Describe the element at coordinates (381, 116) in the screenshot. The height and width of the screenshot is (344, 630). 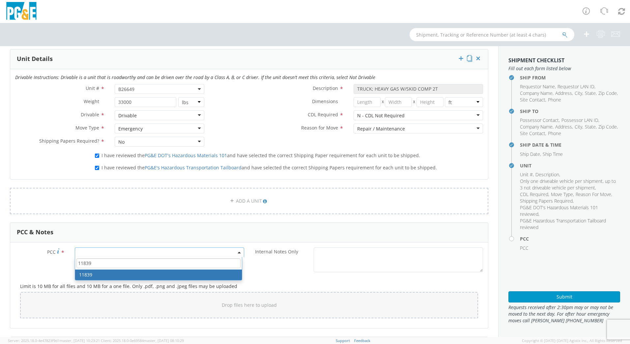
I see `div: N - CDL Not Required` at that location.